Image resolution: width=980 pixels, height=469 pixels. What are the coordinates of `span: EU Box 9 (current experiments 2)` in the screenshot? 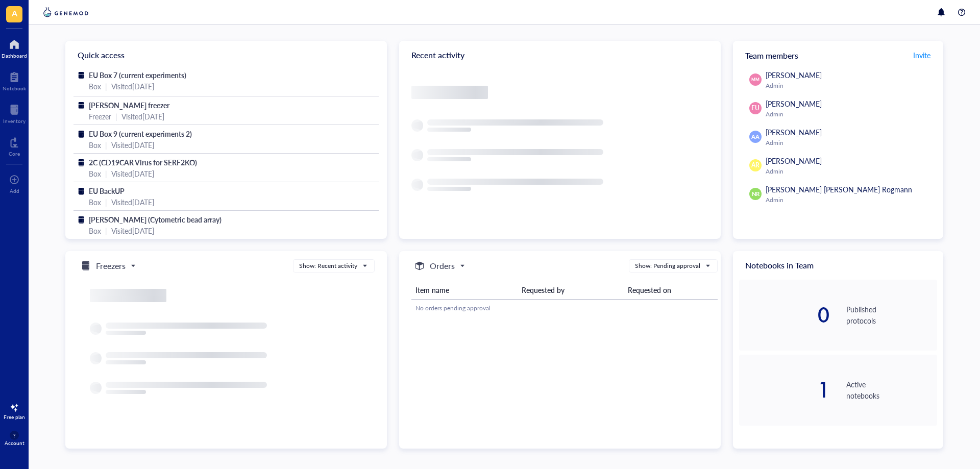 It's located at (140, 134).